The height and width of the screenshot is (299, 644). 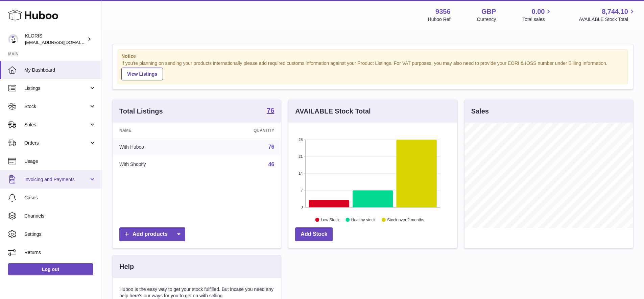 What do you see at coordinates (333, 111) in the screenshot?
I see `h3: AVAILABLE Stock Total` at bounding box center [333, 111].